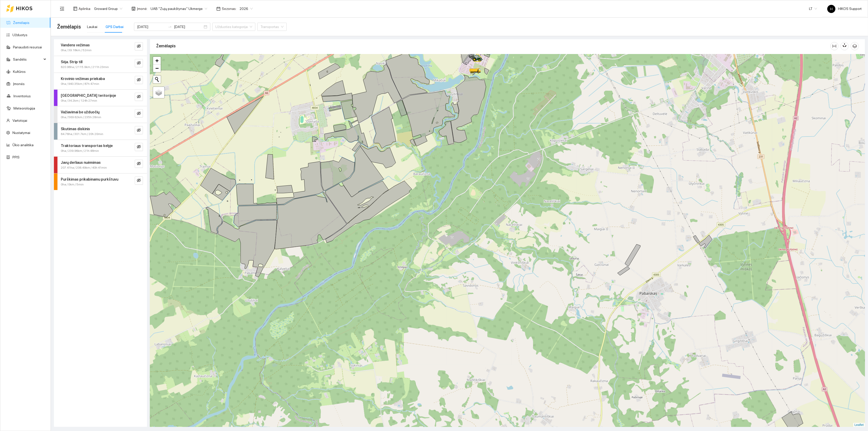  What do you see at coordinates (22, 96) in the screenshot?
I see `a: Inventorius` at bounding box center [22, 96].